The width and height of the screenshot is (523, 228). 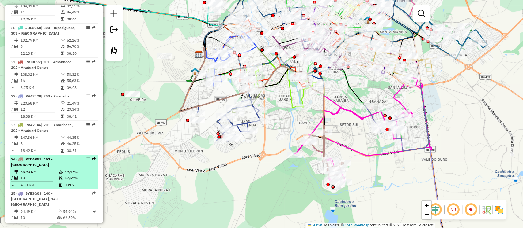 I want to click on td: 6,75 KM, so click(x=40, y=88).